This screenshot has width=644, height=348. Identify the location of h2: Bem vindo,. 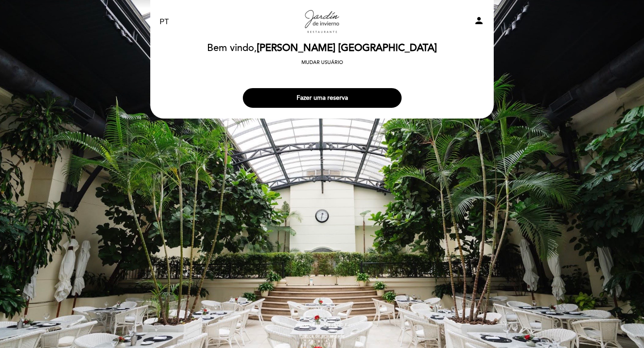
(322, 48).